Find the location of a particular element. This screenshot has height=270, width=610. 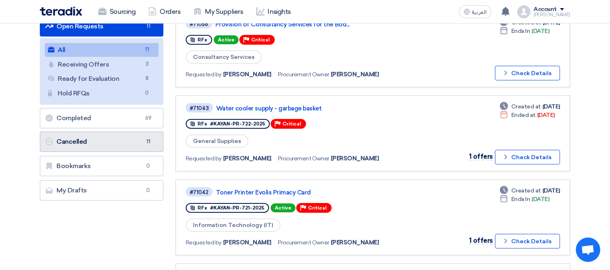

span: 8 is located at coordinates (147, 78).